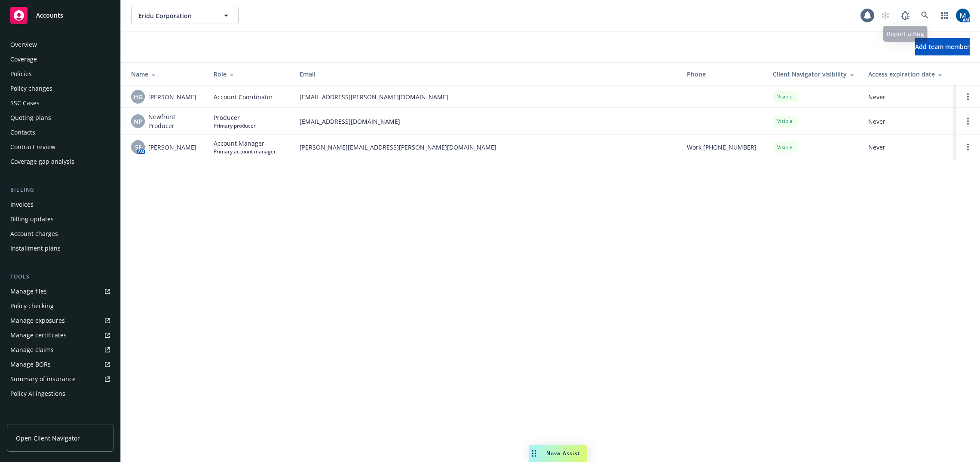 This screenshot has height=462, width=980. I want to click on div: Email, so click(486, 74).